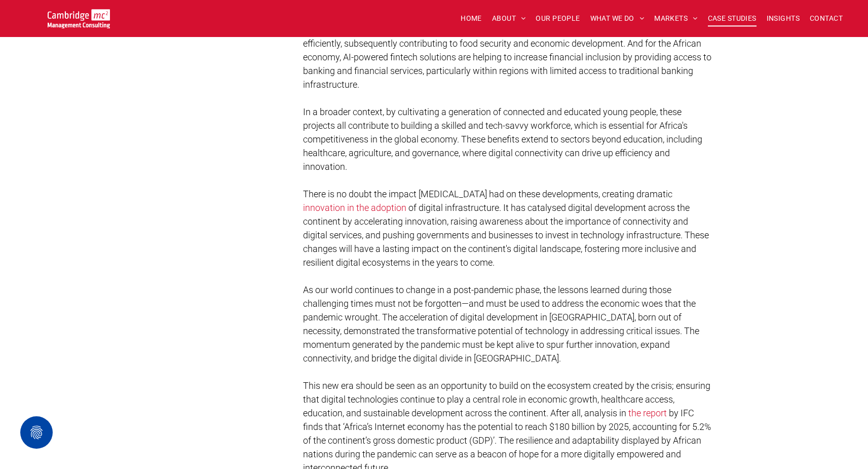 The image size is (868, 469). I want to click on a: Your Business Transformed | Cambridge Management Consulting, so click(78, 16).